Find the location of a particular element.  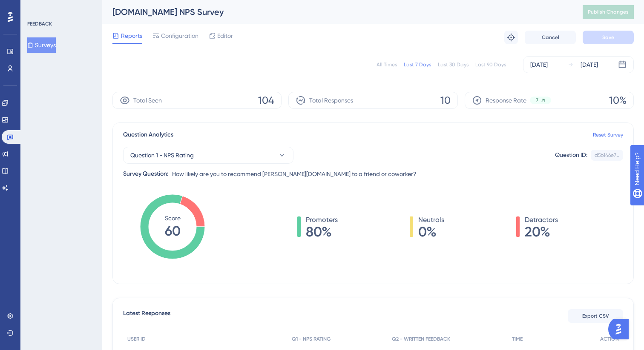

div: Last 90 Days is located at coordinates (490, 64).